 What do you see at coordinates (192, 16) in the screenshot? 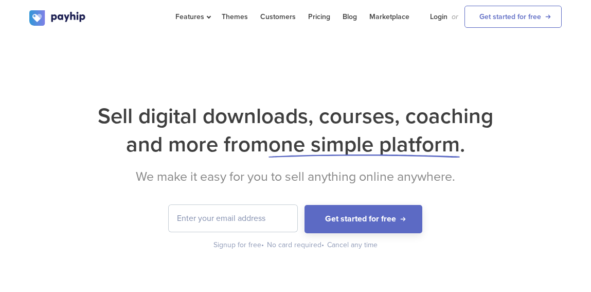
I see `span: Features` at bounding box center [192, 16].